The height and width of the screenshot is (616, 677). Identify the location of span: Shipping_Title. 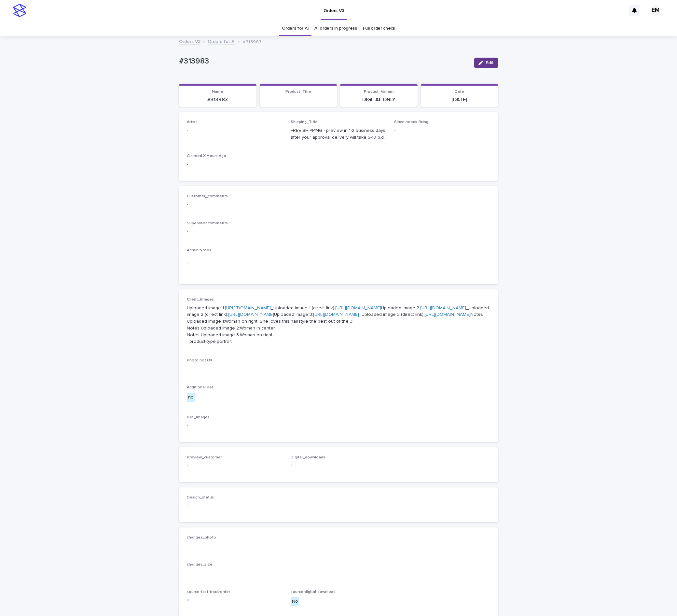
(304, 122).